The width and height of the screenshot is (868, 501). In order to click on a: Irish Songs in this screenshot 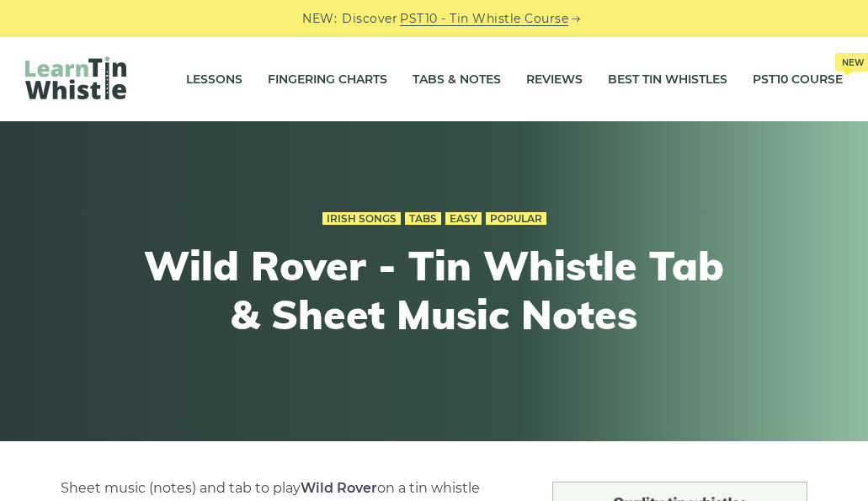, I will do `click(361, 219)`.